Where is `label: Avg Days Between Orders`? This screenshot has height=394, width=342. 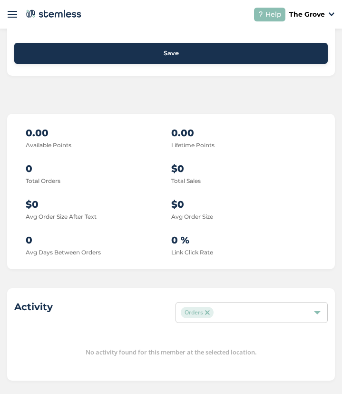 label: Avg Days Between Orders is located at coordinates (63, 252).